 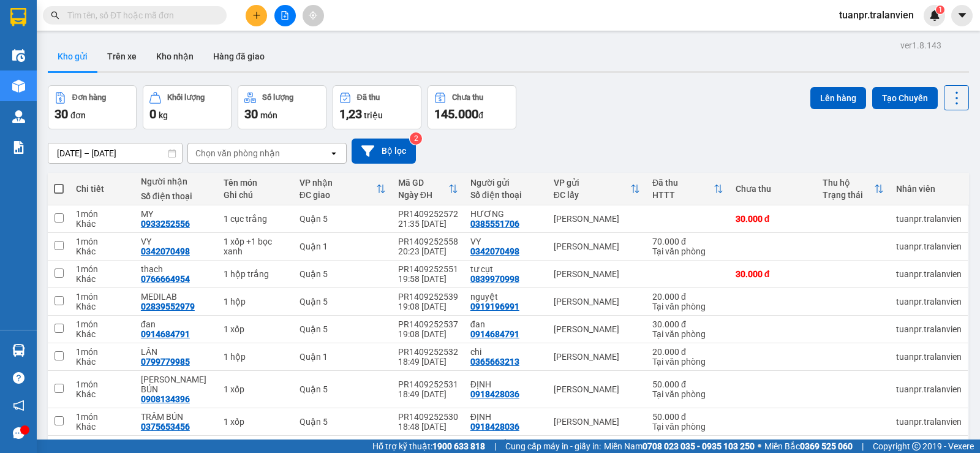 What do you see at coordinates (848, 195) in the screenshot?
I see `div: Trạng thái` at bounding box center [848, 195].